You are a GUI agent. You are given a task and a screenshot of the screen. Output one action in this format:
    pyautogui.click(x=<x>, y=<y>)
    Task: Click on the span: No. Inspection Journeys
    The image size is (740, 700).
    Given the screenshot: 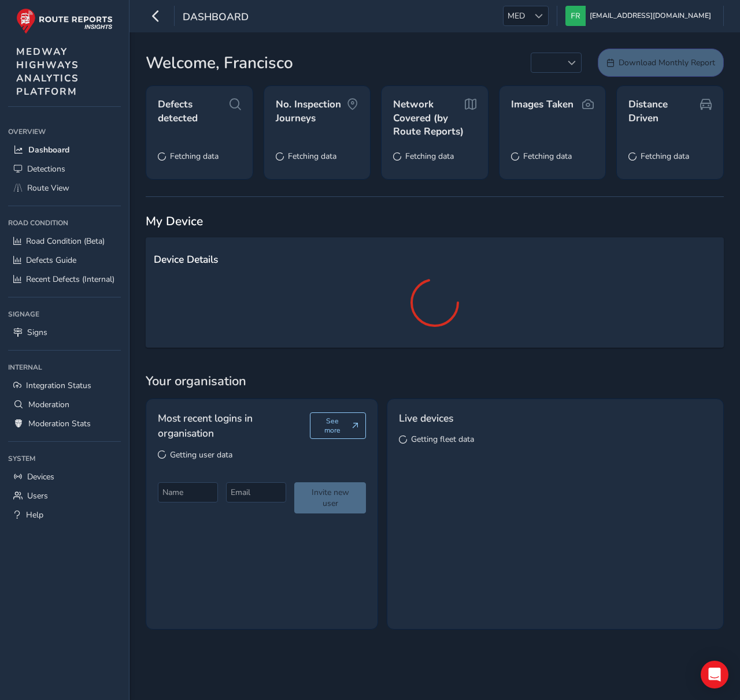 What is the action you would take?
    pyautogui.click(x=312, y=111)
    